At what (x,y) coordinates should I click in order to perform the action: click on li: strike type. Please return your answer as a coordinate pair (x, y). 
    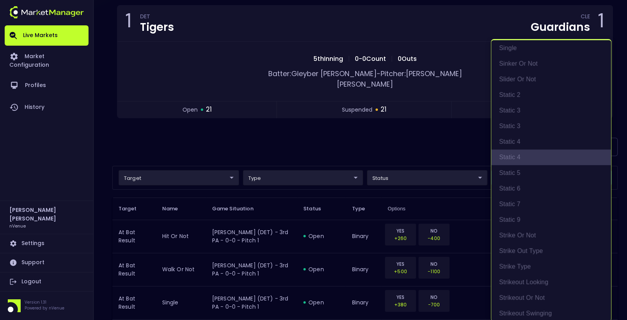
    Looking at the image, I should click on (551, 266).